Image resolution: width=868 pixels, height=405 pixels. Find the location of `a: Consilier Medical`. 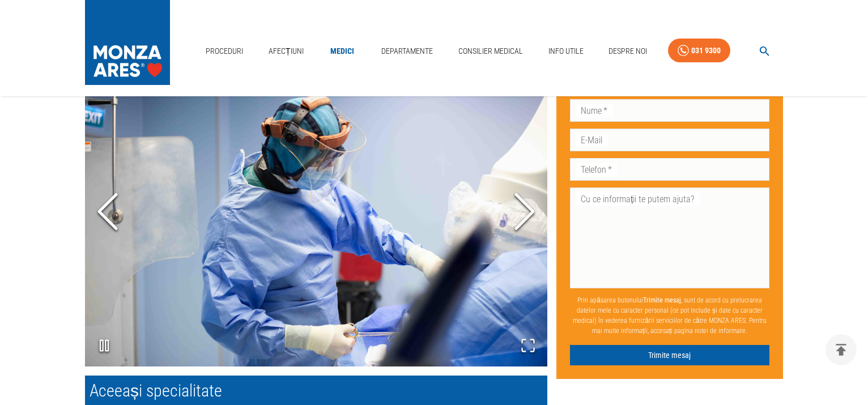

a: Consilier Medical is located at coordinates (491, 51).